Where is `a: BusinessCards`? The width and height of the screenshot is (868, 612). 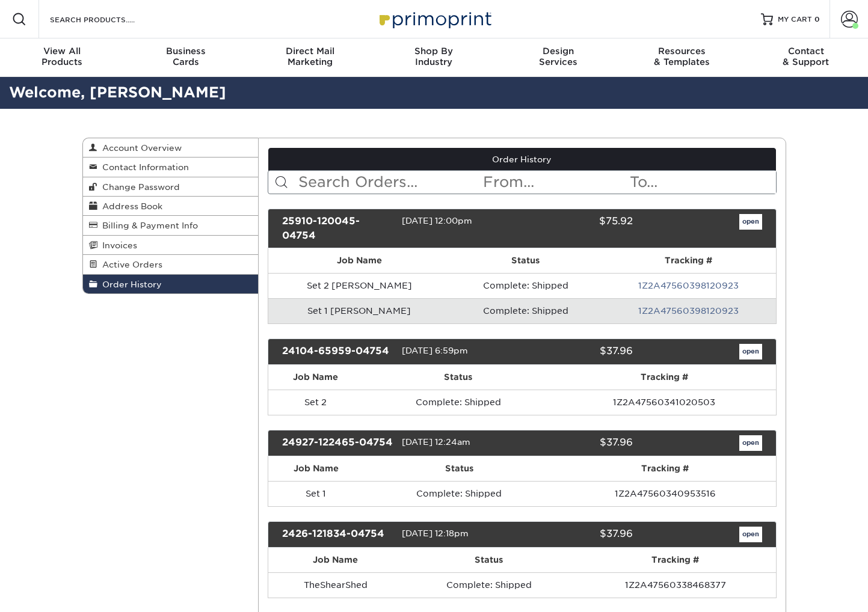 a: BusinessCards is located at coordinates (186, 58).